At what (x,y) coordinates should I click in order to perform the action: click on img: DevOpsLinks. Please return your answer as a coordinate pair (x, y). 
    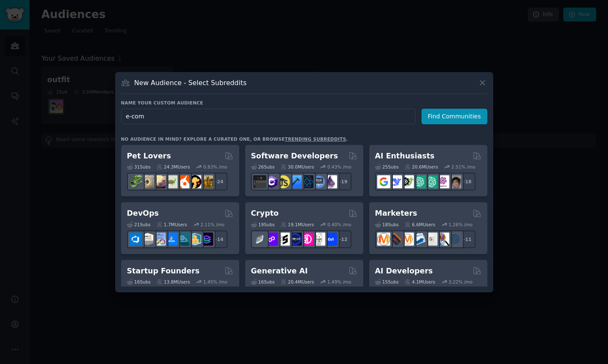
    Looking at the image, I should click on (171, 239).